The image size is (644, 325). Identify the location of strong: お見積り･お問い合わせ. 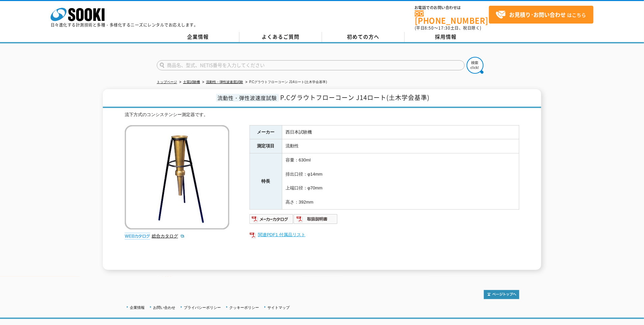
(537, 14).